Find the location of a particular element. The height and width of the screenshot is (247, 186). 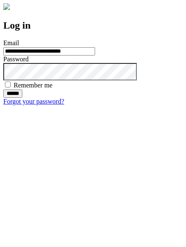

label: Remember me is located at coordinates (33, 85).